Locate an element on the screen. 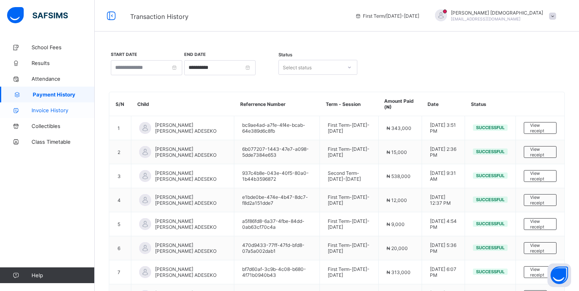  td: 3 is located at coordinates (120, 176).